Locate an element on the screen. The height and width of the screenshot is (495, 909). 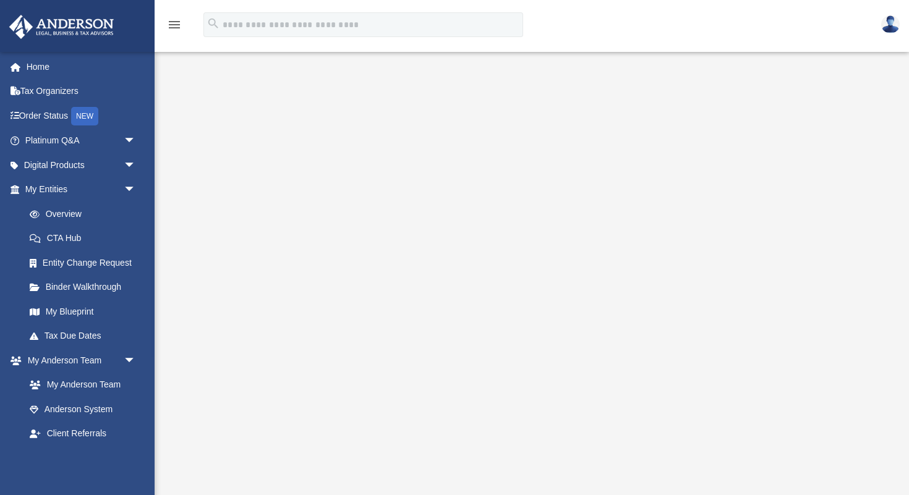
img: Anderson Advisors Platinum Portal is located at coordinates (61, 27).